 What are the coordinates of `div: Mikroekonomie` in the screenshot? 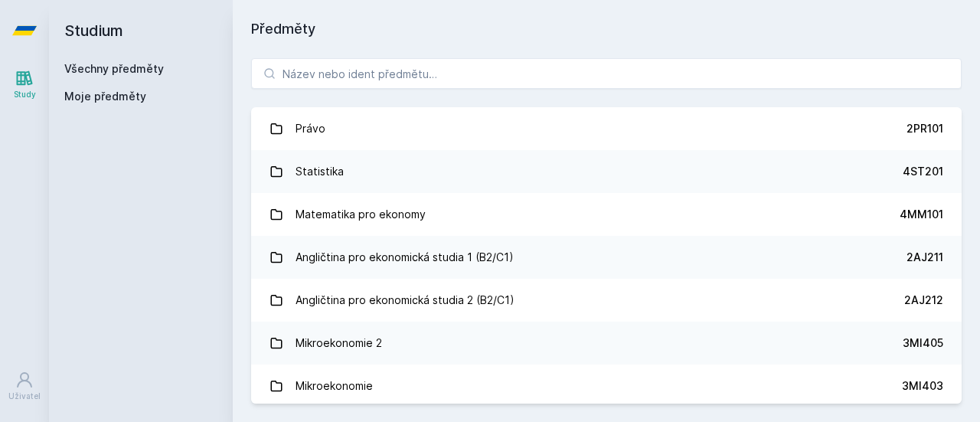 It's located at (334, 386).